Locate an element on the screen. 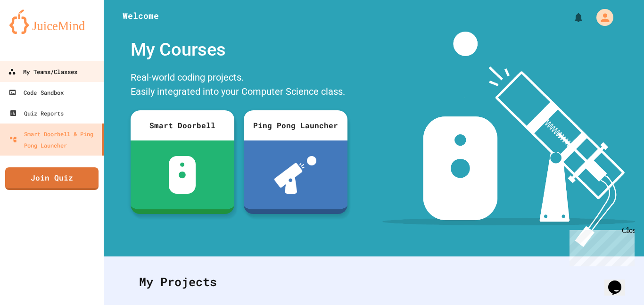  img: sdb-white.svg is located at coordinates (182, 175).